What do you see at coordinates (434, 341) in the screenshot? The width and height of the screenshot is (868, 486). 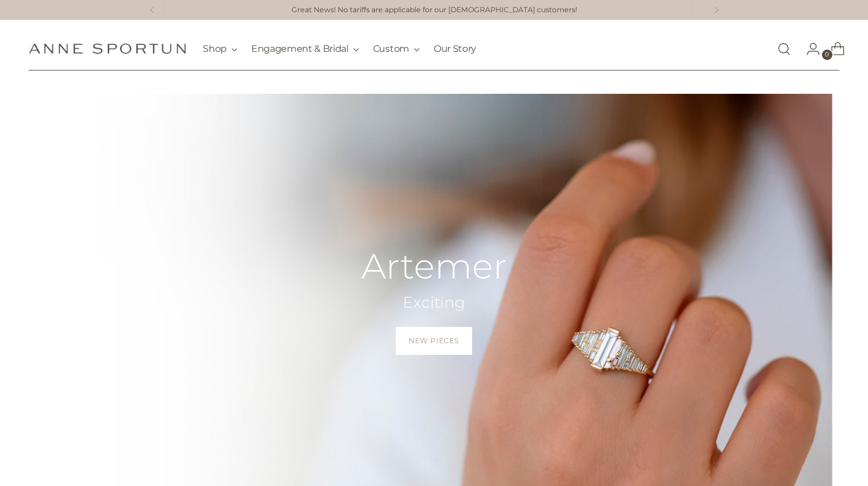 I see `span: New Pieces` at bounding box center [434, 341].